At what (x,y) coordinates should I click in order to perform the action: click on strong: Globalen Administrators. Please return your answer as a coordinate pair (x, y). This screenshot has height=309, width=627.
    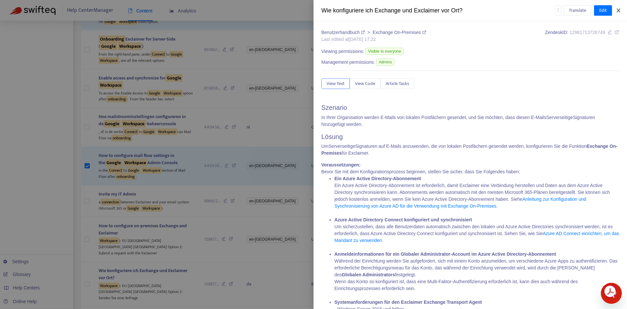
    Looking at the image, I should click on (368, 274).